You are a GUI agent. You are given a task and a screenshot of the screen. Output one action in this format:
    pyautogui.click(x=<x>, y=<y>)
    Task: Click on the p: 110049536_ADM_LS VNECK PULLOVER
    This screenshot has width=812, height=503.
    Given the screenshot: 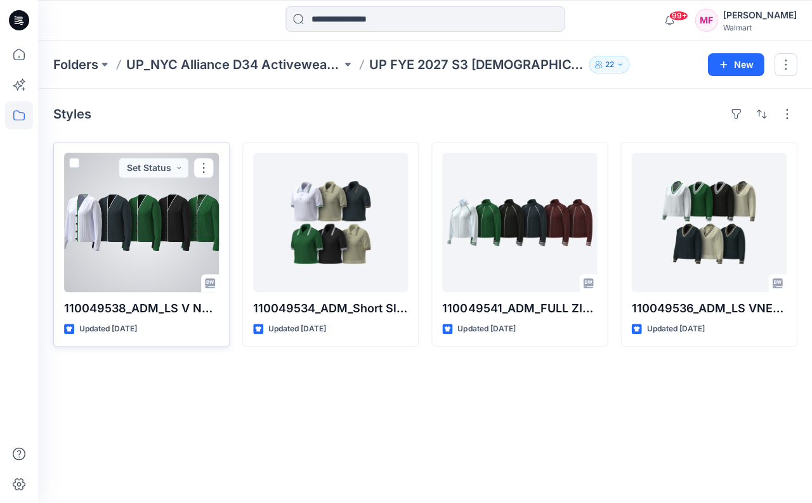 What is the action you would take?
    pyautogui.click(x=708, y=309)
    